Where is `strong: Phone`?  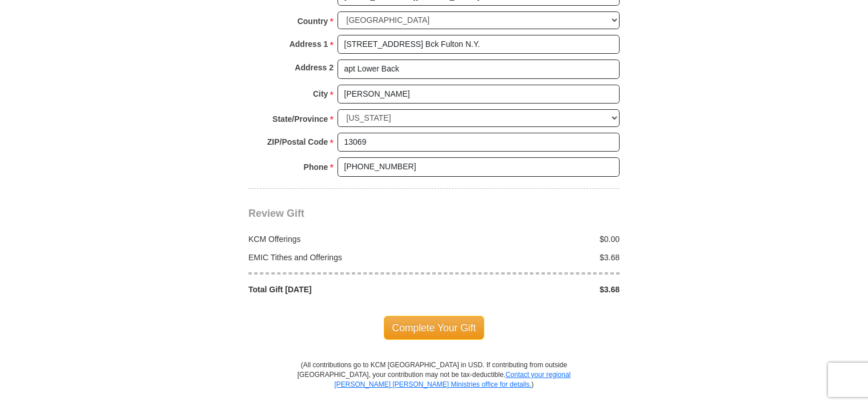
strong: Phone is located at coordinates (316, 167).